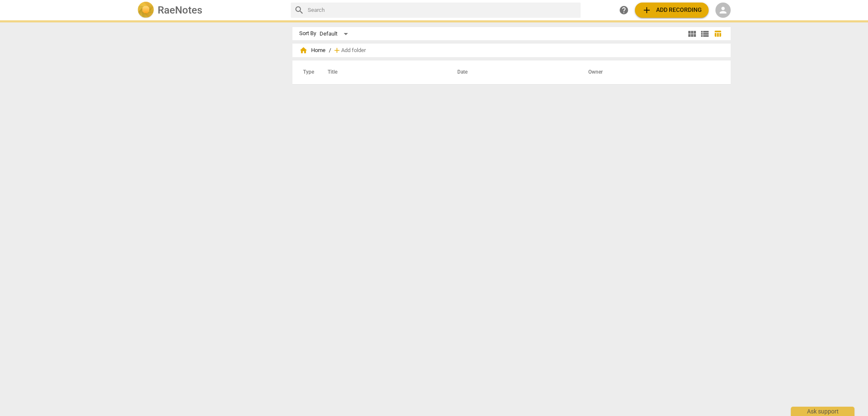 The width and height of the screenshot is (868, 416). Describe the element at coordinates (650, 72) in the screenshot. I see `th: Owner` at that location.